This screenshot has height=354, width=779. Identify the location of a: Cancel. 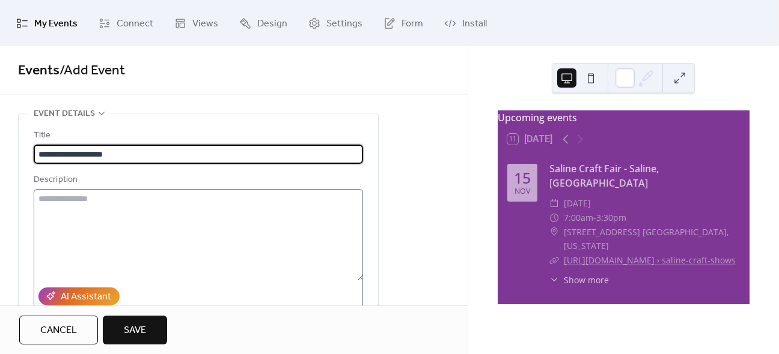
(58, 330).